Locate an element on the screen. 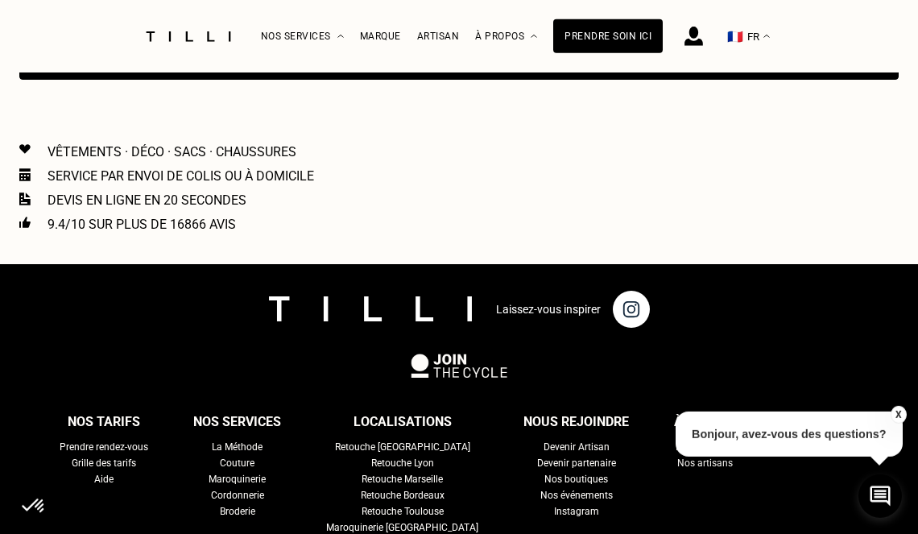 This screenshot has width=918, height=534. div: Prendre rendez-vous is located at coordinates (104, 447).